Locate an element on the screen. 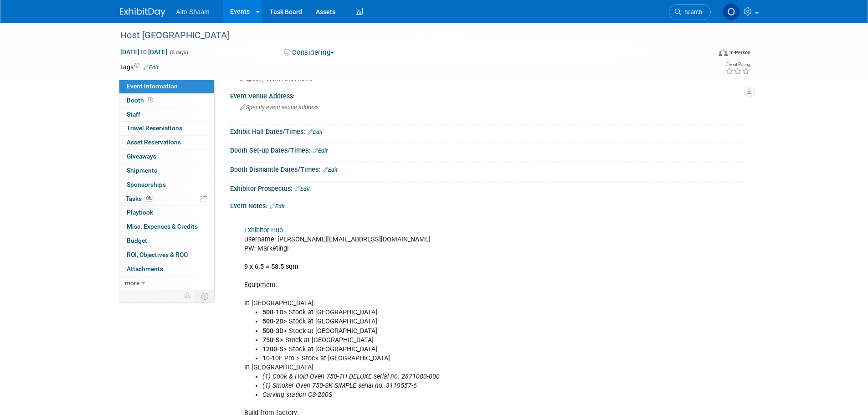 The height and width of the screenshot is (415, 868). span: more is located at coordinates (132, 283).